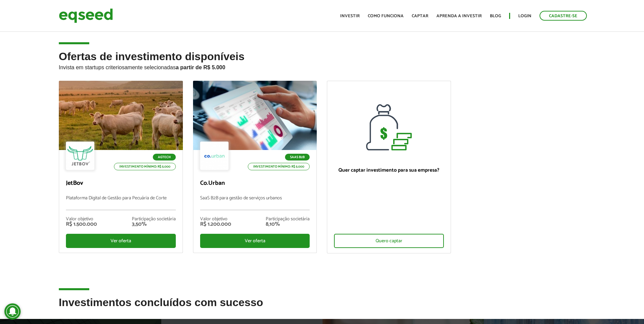  I want to click on a: Login, so click(525, 16).